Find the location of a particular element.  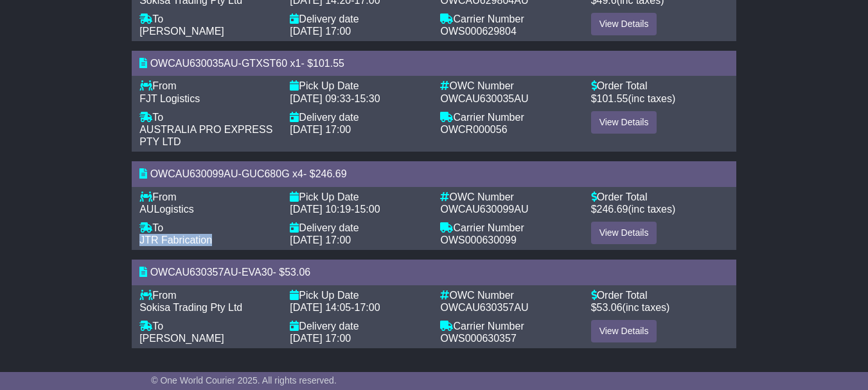

span: JTR Fabrication is located at coordinates (176, 240).